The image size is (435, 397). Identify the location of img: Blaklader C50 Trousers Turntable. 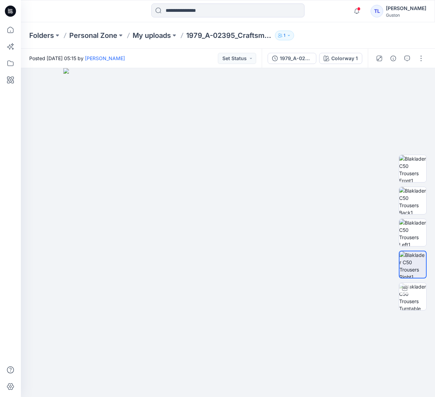
(413, 297).